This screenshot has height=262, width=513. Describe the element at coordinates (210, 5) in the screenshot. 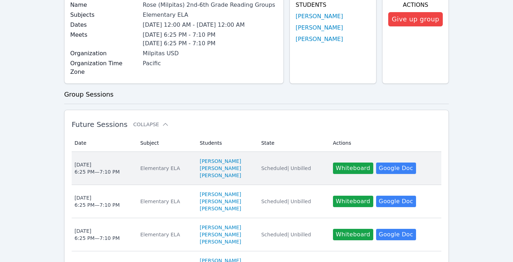

I see `div: Rose (Milpitas) 2nd-6th Grade Reading Groups` at that location.